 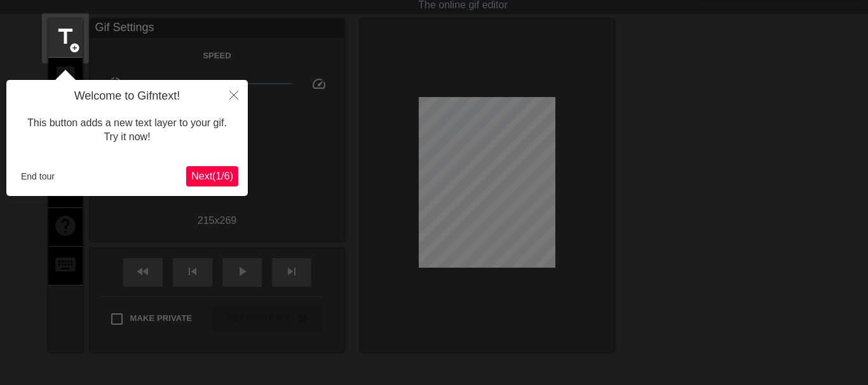 What do you see at coordinates (234, 94) in the screenshot?
I see `button: Close` at bounding box center [234, 94].